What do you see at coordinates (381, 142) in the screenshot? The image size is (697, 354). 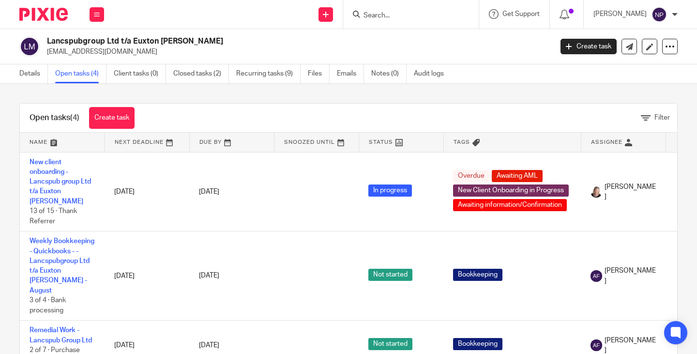 I see `span: Status` at bounding box center [381, 142].